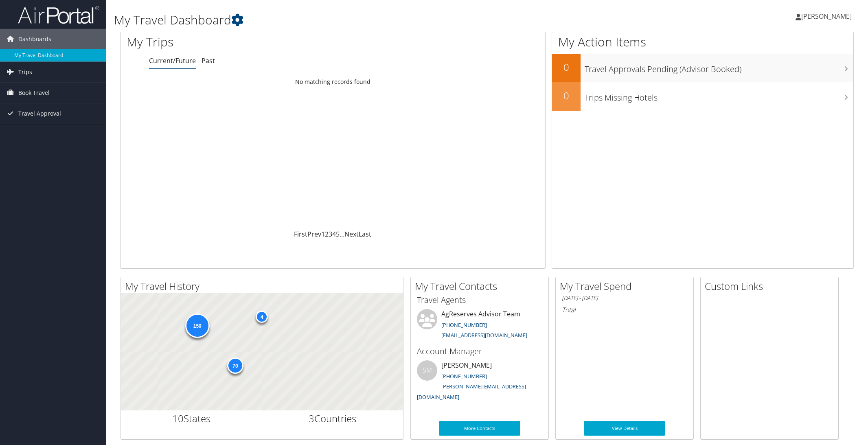 This screenshot has width=868, height=445. I want to click on h2: States, so click(191, 419).